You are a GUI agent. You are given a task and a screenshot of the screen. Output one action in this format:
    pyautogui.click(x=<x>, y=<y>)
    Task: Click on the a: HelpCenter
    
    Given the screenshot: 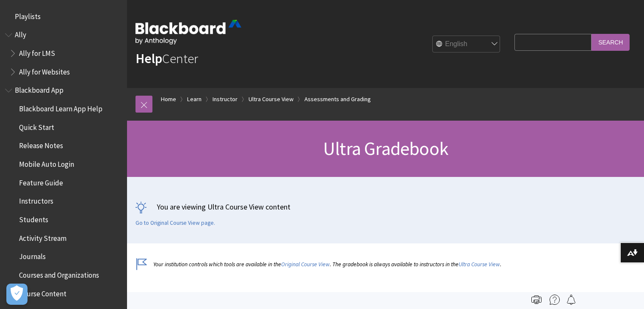 What is the action you would take?
    pyautogui.click(x=167, y=58)
    